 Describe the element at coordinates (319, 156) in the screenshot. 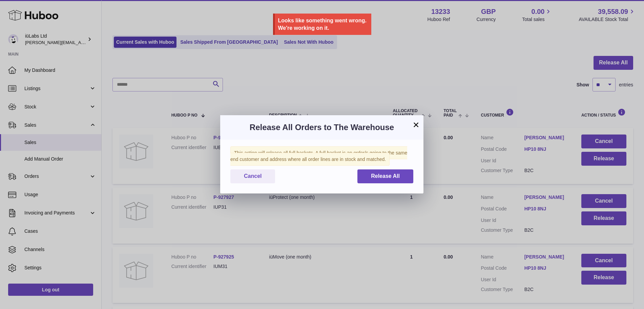

I see `span: This action will release all full baskets. A full basket is an order/s going to the same end cust...` at that location.